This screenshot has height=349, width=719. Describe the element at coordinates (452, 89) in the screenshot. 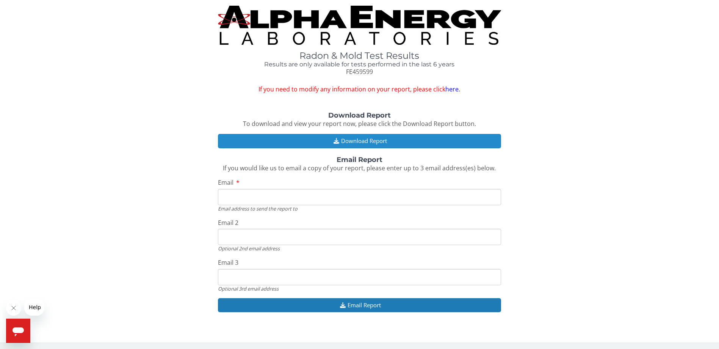

I see `a: here.` at that location.